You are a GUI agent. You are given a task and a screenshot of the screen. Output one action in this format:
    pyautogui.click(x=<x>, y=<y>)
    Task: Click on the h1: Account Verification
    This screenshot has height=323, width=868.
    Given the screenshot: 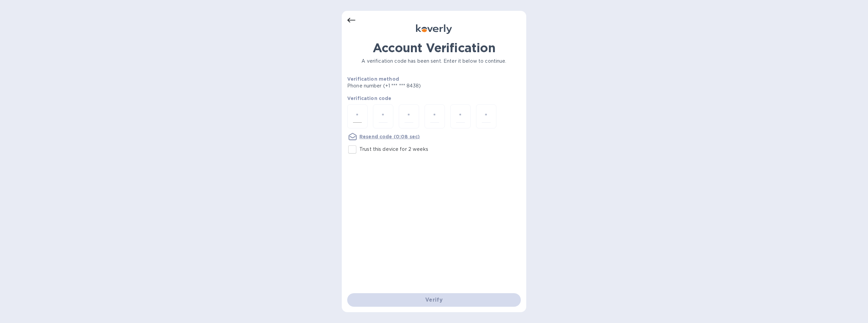 What is the action you would take?
    pyautogui.click(x=434, y=48)
    